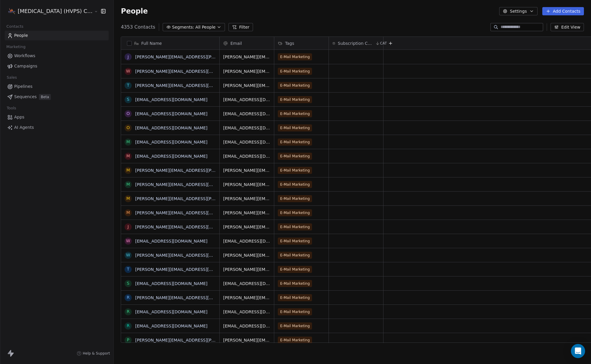 The image size is (591, 364). Describe the element at coordinates (567, 27) in the screenshot. I see `button: Edit View` at that location.